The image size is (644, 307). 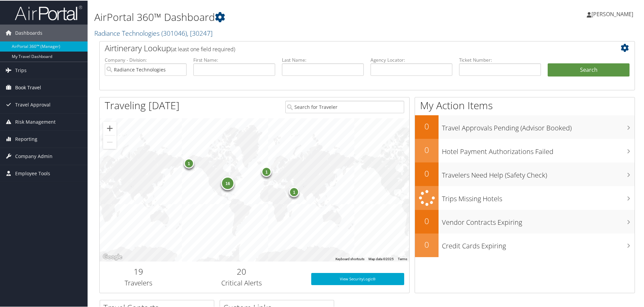 I want to click on a: 0Credit Cards Expiring, so click(x=525, y=244).